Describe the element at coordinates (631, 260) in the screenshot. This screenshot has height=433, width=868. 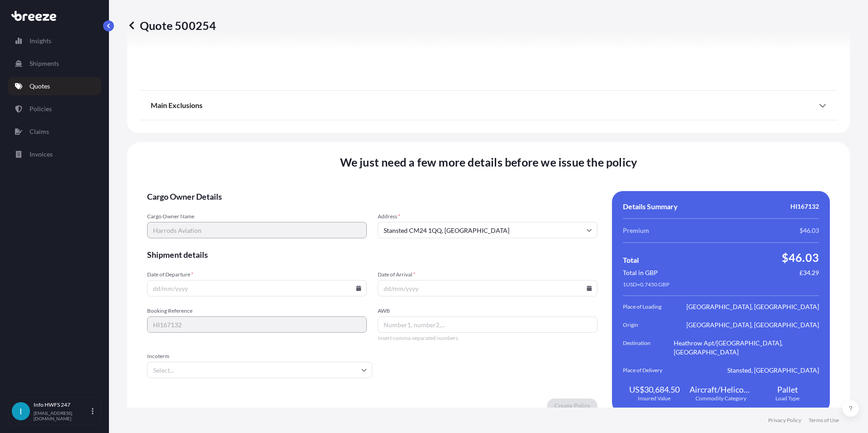
I see `span: Total` at that location.